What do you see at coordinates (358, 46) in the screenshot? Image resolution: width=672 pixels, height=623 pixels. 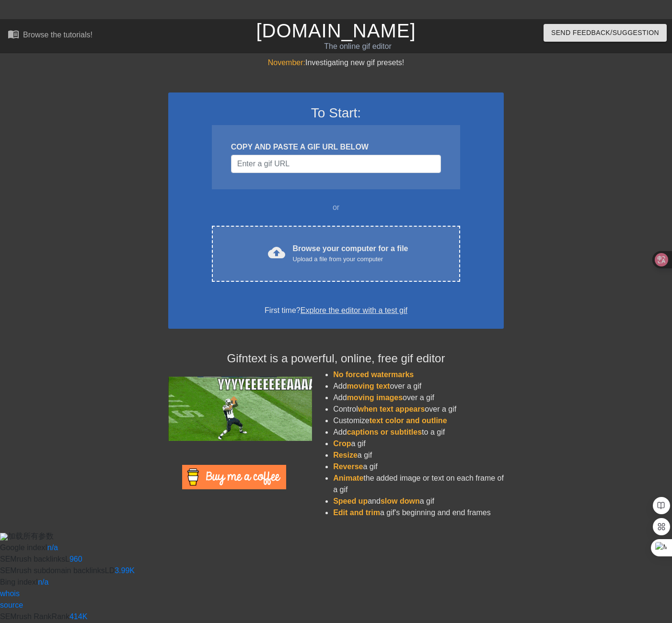 I see `div: The online gif editor` at bounding box center [358, 46].